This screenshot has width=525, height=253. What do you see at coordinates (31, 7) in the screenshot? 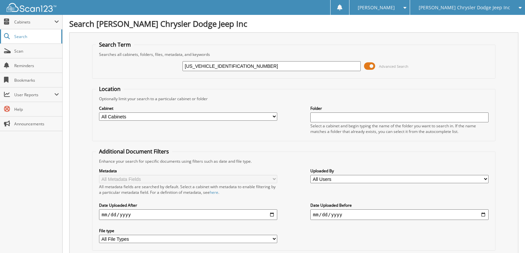
I see `img: scan123-logo-white.svg` at bounding box center [31, 7].